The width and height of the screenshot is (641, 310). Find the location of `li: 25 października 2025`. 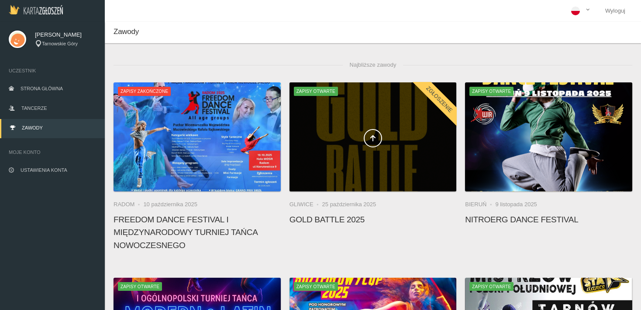

li: 25 października 2025 is located at coordinates (349, 205).